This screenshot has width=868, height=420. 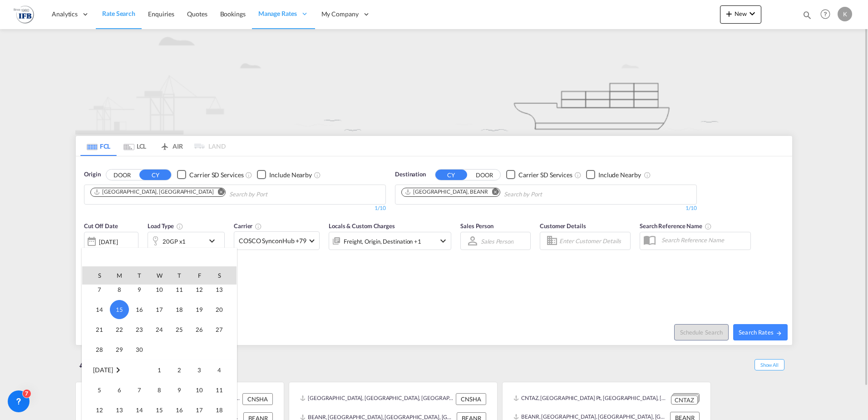 What do you see at coordinates (180, 330) in the screenshot?
I see `td: Thursday September 25 2025` at bounding box center [180, 330].